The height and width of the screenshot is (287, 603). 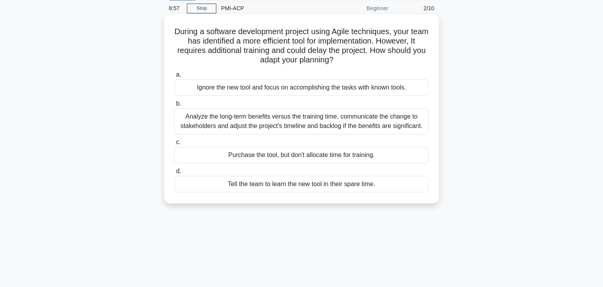 What do you see at coordinates (416, 8) in the screenshot?
I see `div: 2/10` at bounding box center [416, 8].